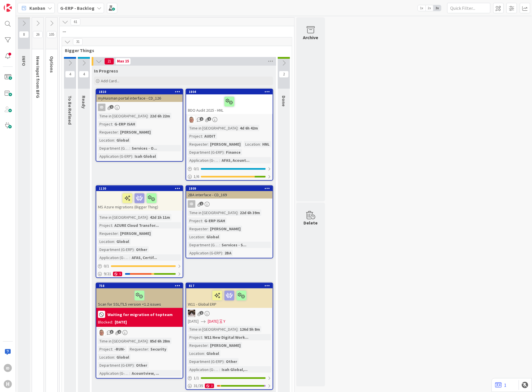  I want to click on div: Max 15, so click(123, 61).